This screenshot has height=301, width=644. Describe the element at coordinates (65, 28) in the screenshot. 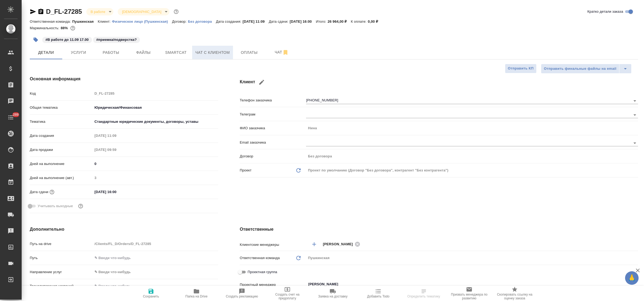

I see `p: 88%` at that location.